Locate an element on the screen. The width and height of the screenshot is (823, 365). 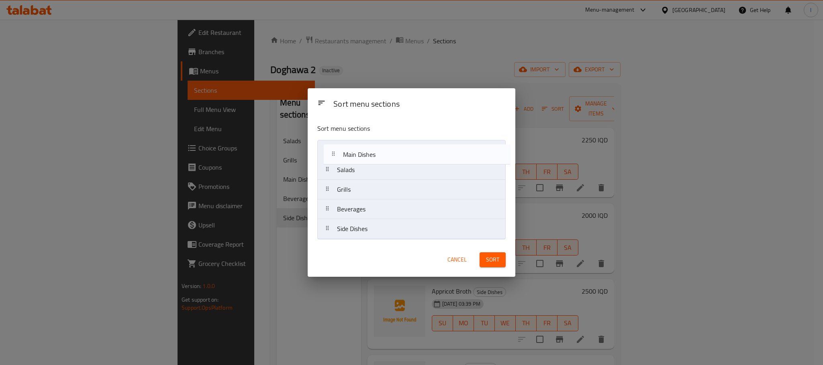
span: Cancel is located at coordinates (457, 260).